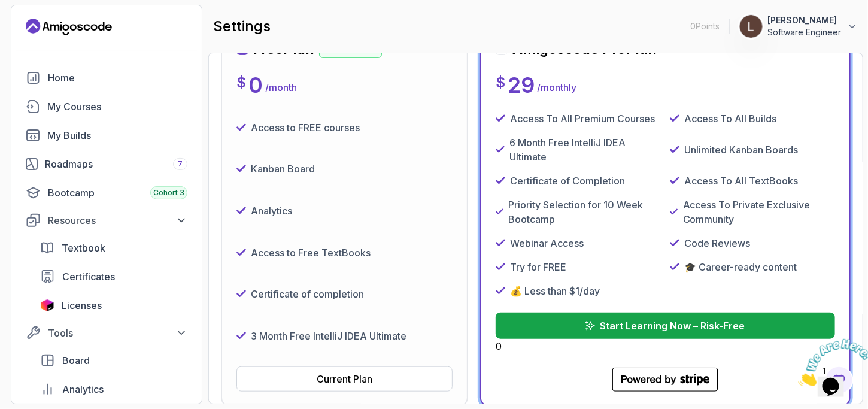 The height and width of the screenshot is (409, 868). What do you see at coordinates (113, 305) in the screenshot?
I see `a: licenses` at bounding box center [113, 305].